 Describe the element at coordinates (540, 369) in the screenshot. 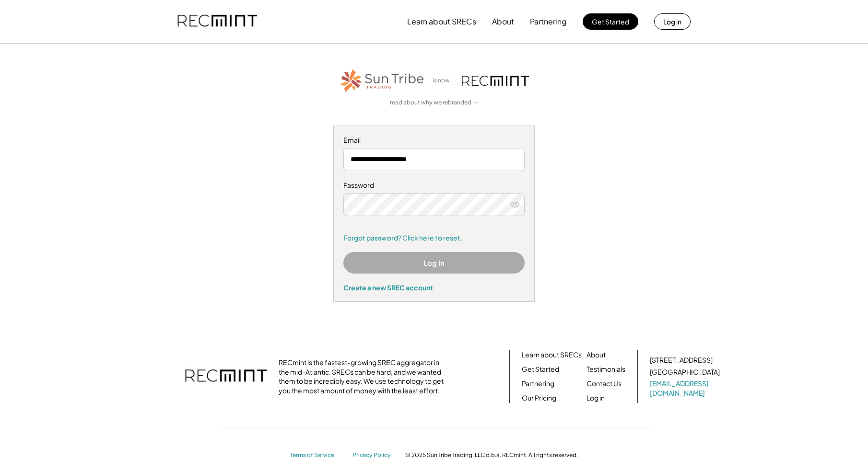

I see `a: Get Started` at that location.